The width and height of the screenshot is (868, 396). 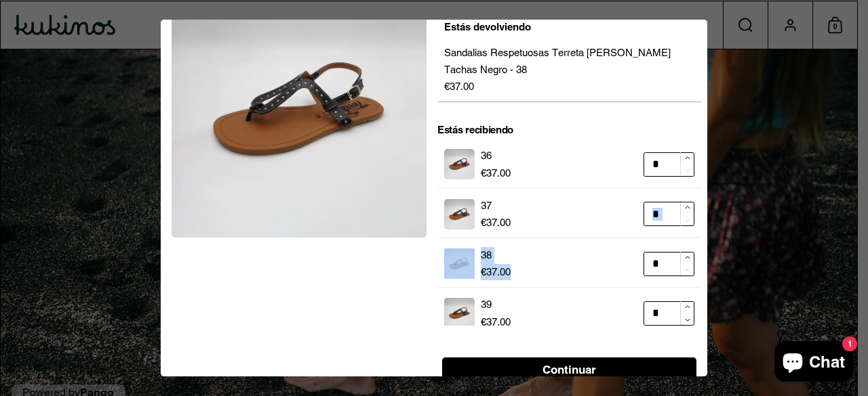 What do you see at coordinates (496, 206) in the screenshot?
I see `p: 37` at bounding box center [496, 206].